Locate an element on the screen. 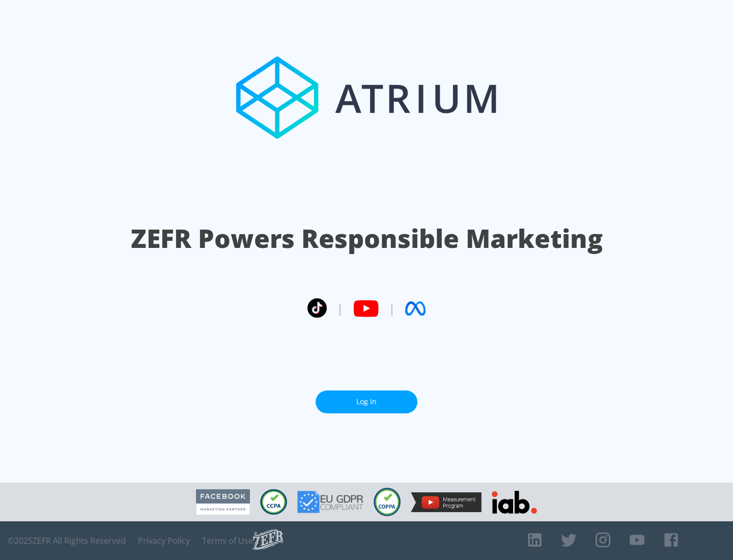  img: YouTube Measurement Program is located at coordinates (446, 501).